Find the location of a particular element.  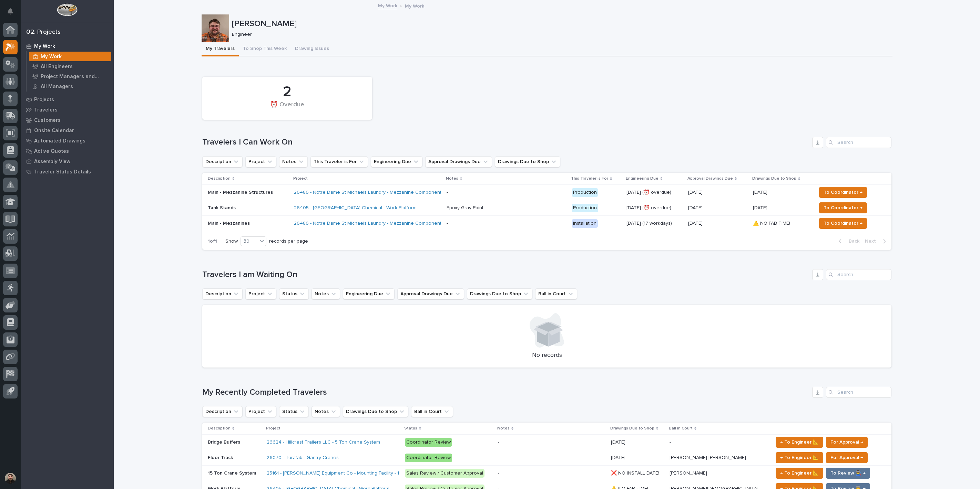

p: ❌ NO INSTALL DATE! is located at coordinates (636, 473).